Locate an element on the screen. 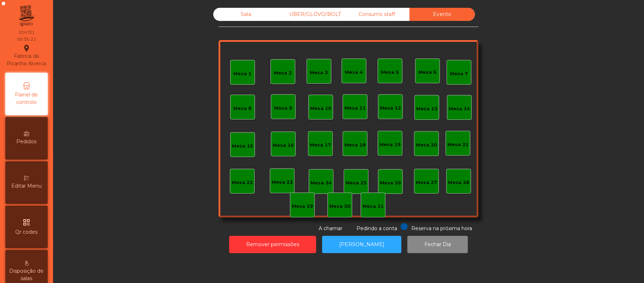 Image resolution: width=644 pixels, height=283 pixels. i: location_on is located at coordinates (26, 48).